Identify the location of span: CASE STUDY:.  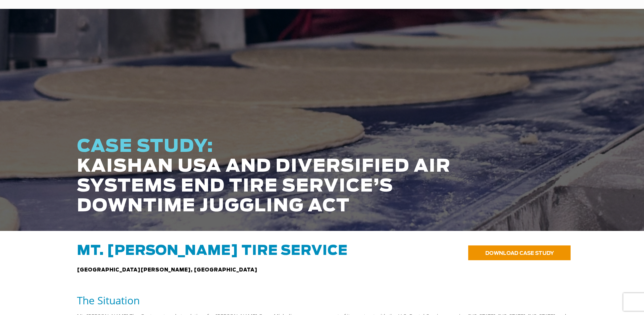
(145, 146).